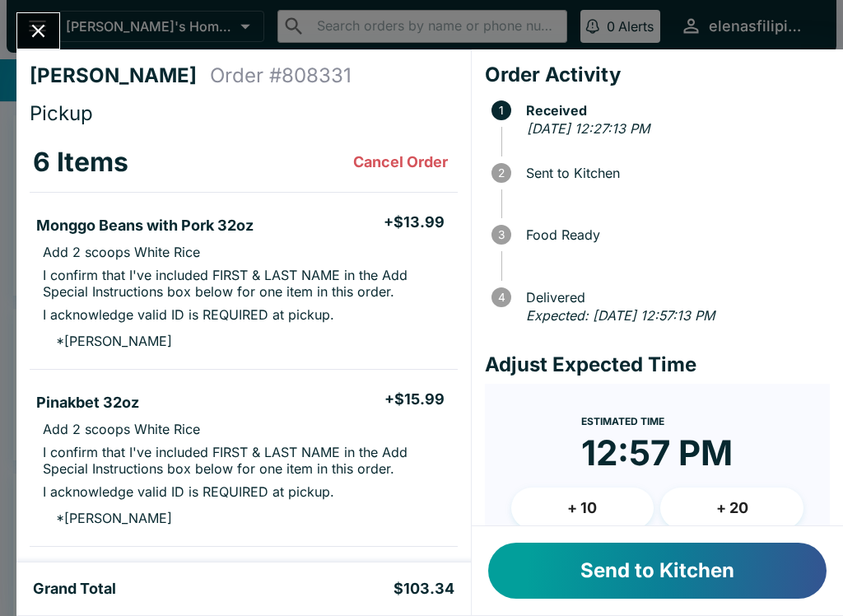 Image resolution: width=843 pixels, height=616 pixels. Describe the element at coordinates (414, 222) in the screenshot. I see `h5: + $13.99` at that location.